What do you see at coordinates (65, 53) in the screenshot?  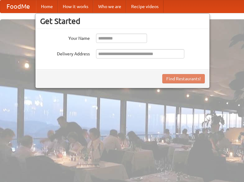 I see `label: Delivery Address` at bounding box center [65, 53].